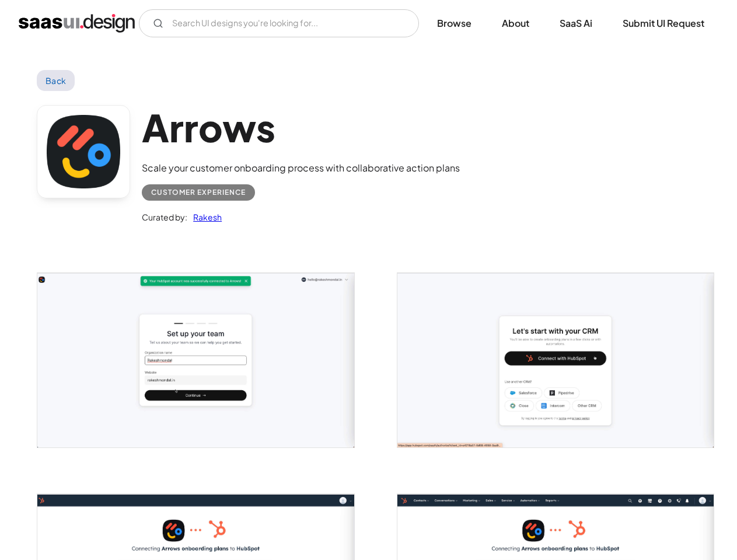 The width and height of the screenshot is (737, 560). Describe the element at coordinates (165, 217) in the screenshot. I see `div: Curated by:` at that location.